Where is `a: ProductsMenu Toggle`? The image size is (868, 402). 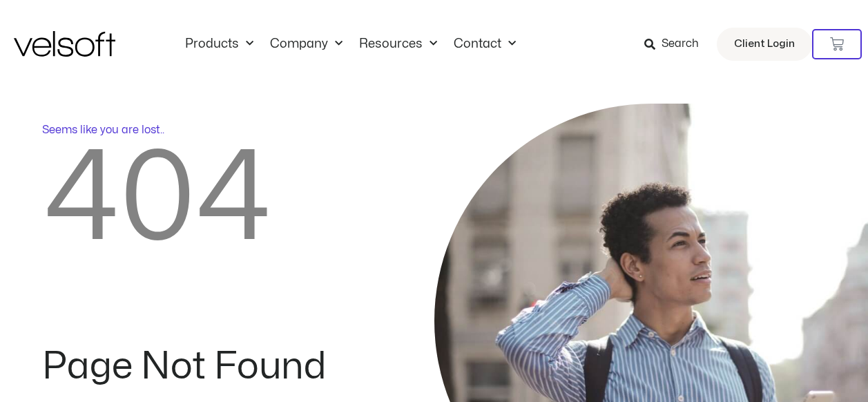 a: ProductsMenu Toggle is located at coordinates (219, 44).